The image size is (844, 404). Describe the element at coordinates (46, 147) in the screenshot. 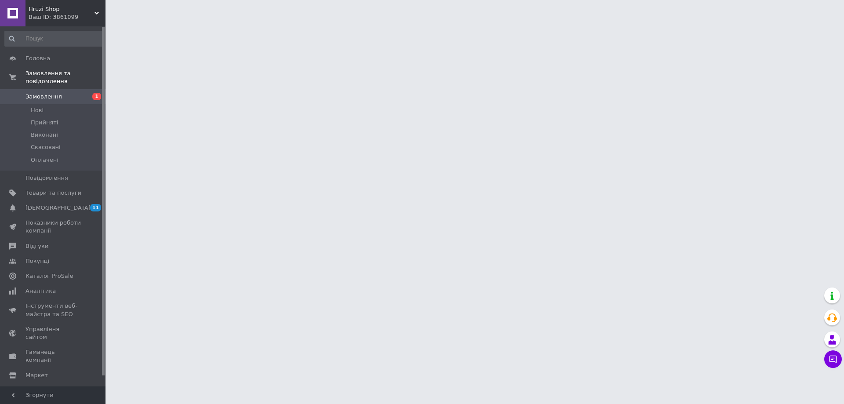

I see `span: Скасовані` at that location.